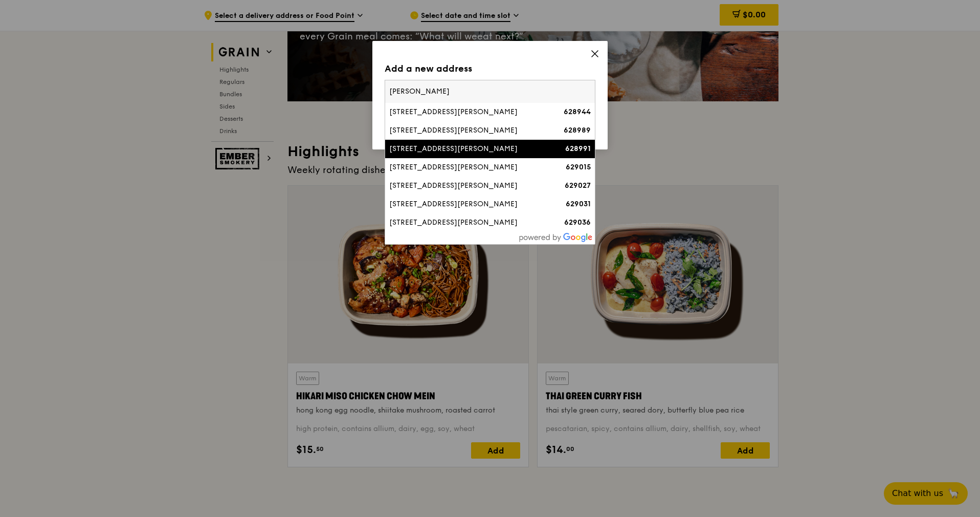  I want to click on strong: 628991, so click(578, 149).